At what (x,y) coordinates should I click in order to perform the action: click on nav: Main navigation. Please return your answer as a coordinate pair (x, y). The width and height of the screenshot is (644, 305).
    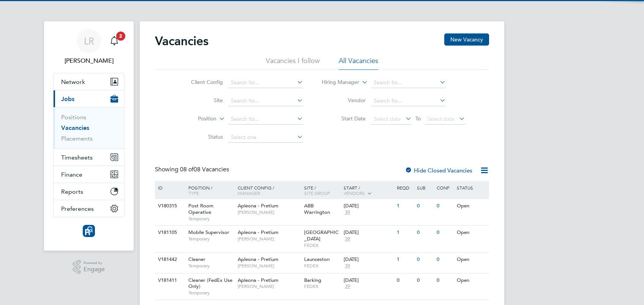
    Looking at the image, I should click on (89, 136).